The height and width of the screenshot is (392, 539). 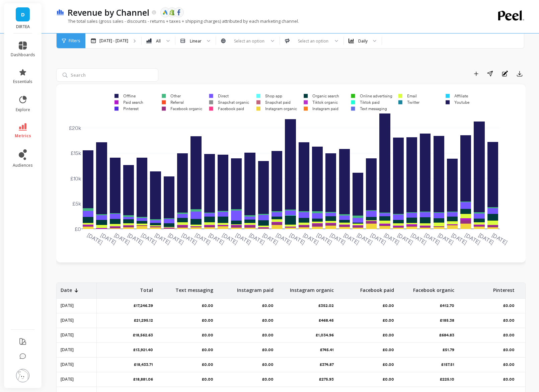 What do you see at coordinates (288, 41) in the screenshot?
I see `img: speakerphone.svg` at bounding box center [288, 41].